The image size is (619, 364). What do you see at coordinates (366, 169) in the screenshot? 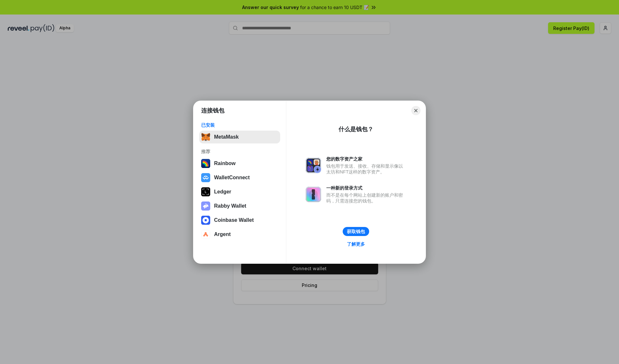
I see `div: 钱包用于发送、接收、存储和显示像以太坊和NFT这样的数字资产。` at bounding box center [366, 169].